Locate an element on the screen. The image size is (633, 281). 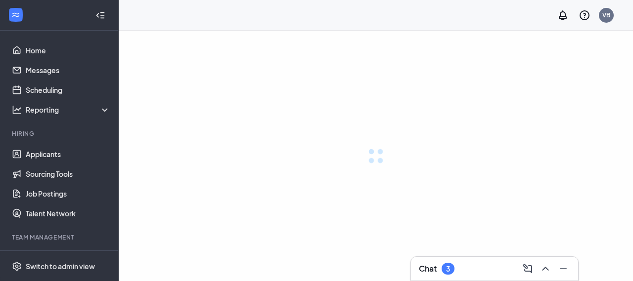
button: ComposeMessage is located at coordinates (527, 269).